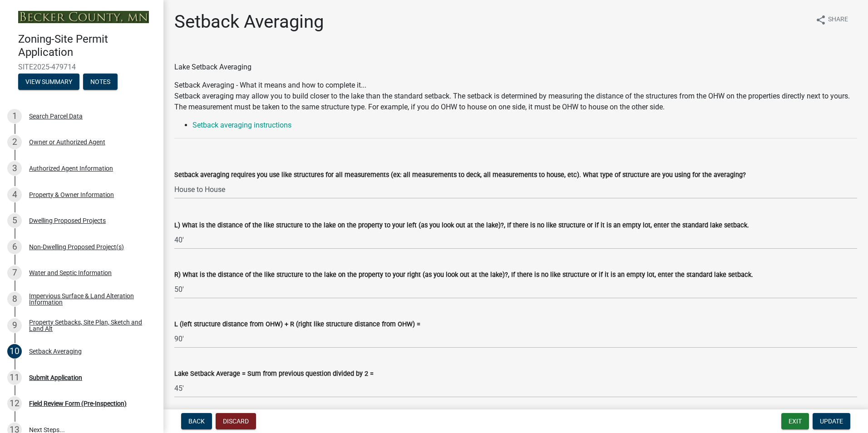  What do you see at coordinates (70, 273) in the screenshot?
I see `div: Water and Septic Information` at bounding box center [70, 273].